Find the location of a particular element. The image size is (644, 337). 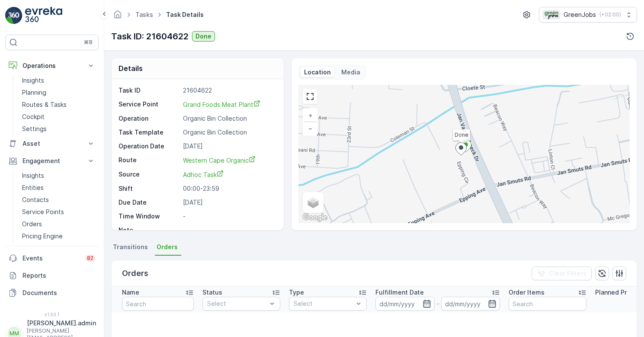

p: Settings is located at coordinates (34, 129).